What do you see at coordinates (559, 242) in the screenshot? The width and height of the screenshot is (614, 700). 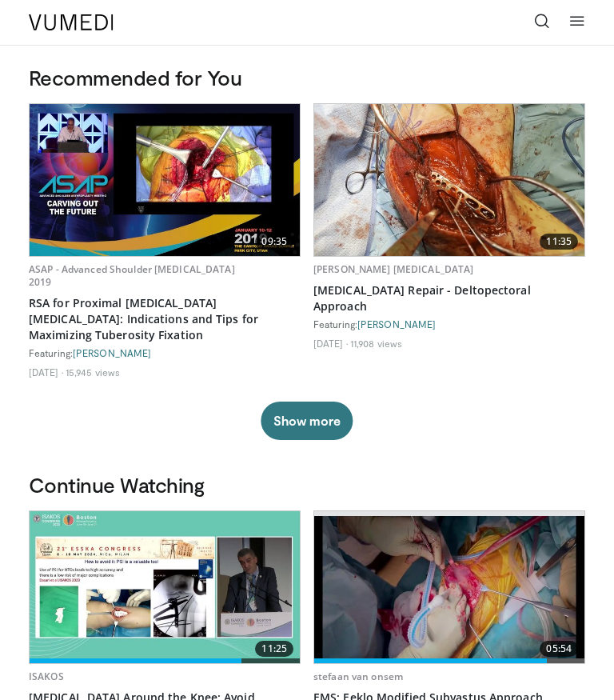 I see `span: 11:35` at bounding box center [559, 242].